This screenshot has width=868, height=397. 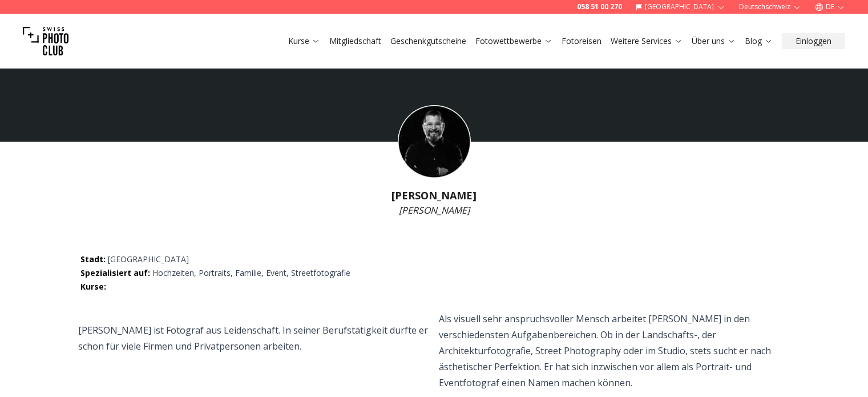 What do you see at coordinates (94, 259) in the screenshot?
I see `span: Stadt :` at bounding box center [94, 259].